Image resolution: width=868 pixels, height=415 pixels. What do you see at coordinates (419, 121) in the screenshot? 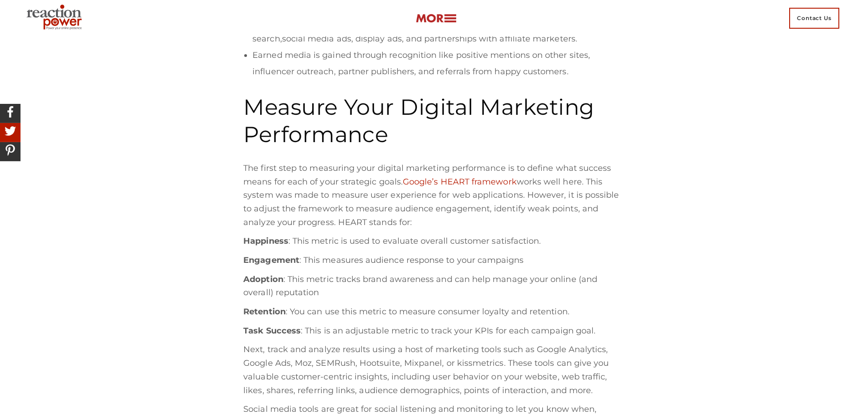
I see `span: Measure Your Digital Marketing Performance` at bounding box center [419, 121].